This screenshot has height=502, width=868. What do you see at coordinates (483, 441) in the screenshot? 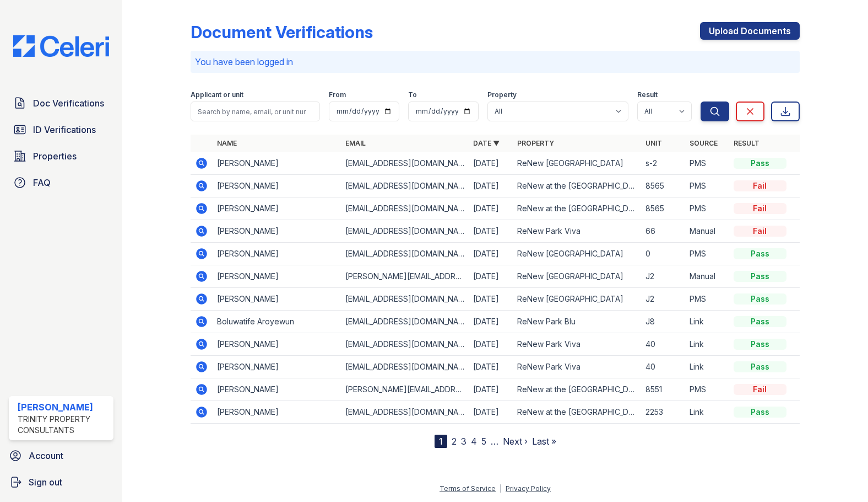
I see `a: 5` at bounding box center [483, 441].